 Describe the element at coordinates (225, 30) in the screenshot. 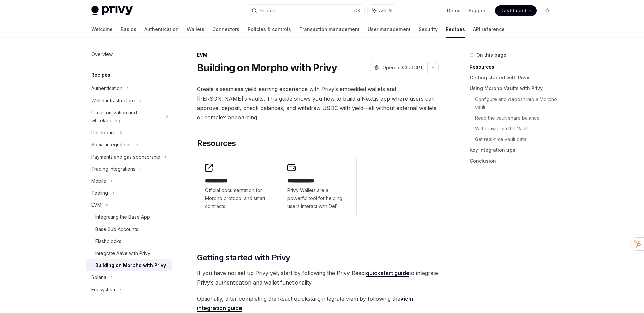

I see `a: Connectors` at that location.